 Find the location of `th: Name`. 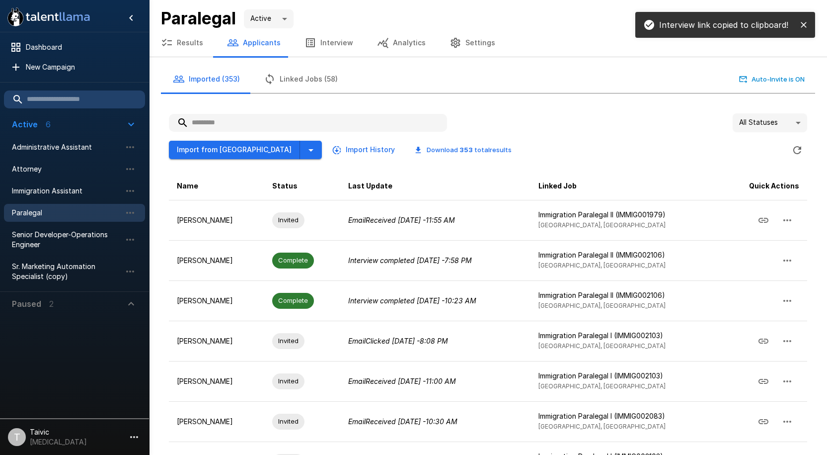

th: Name is located at coordinates (217, 186).